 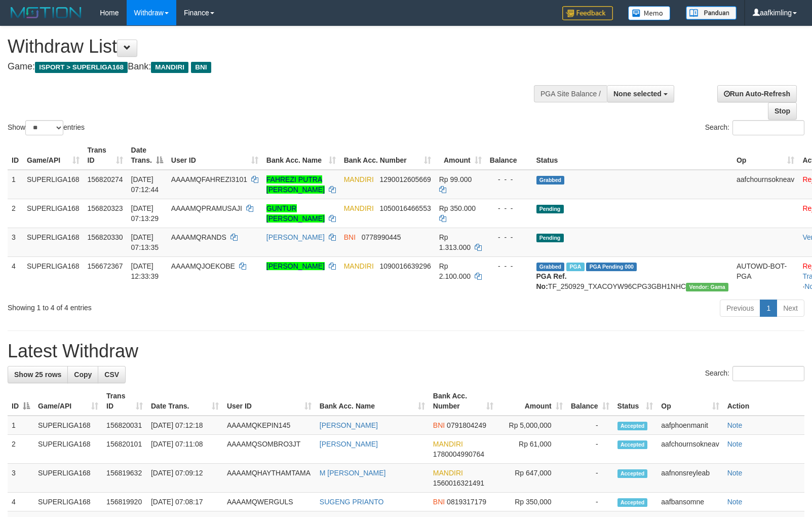 What do you see at coordinates (46, 12) in the screenshot?
I see `img: MOTION_logo.png` at bounding box center [46, 12].